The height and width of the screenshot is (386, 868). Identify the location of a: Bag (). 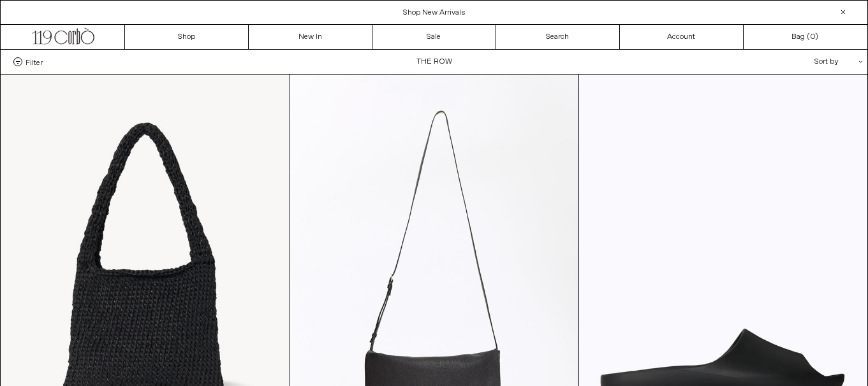
(806, 37).